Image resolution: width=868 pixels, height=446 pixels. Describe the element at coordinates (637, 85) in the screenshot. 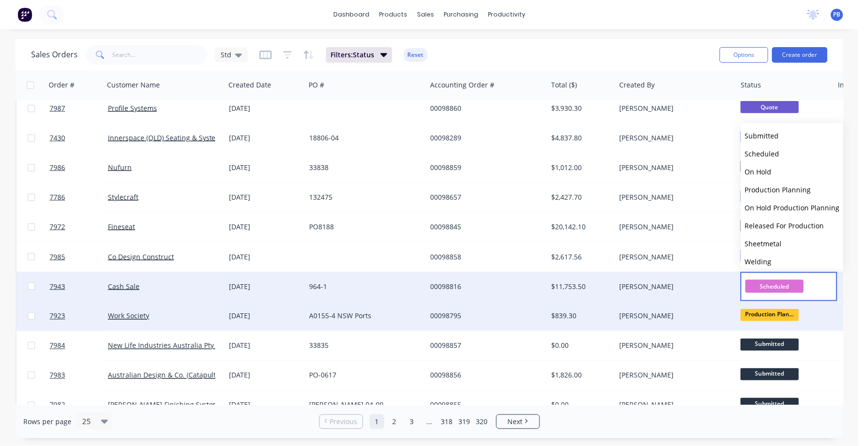

I see `div: Created By` at that location.